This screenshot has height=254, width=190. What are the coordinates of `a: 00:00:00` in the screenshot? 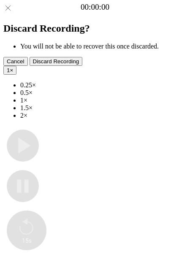 It's located at (95, 7).